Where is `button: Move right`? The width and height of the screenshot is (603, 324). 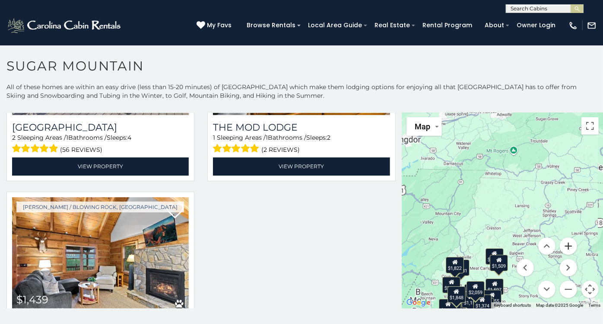 button: Move right is located at coordinates (569, 267).